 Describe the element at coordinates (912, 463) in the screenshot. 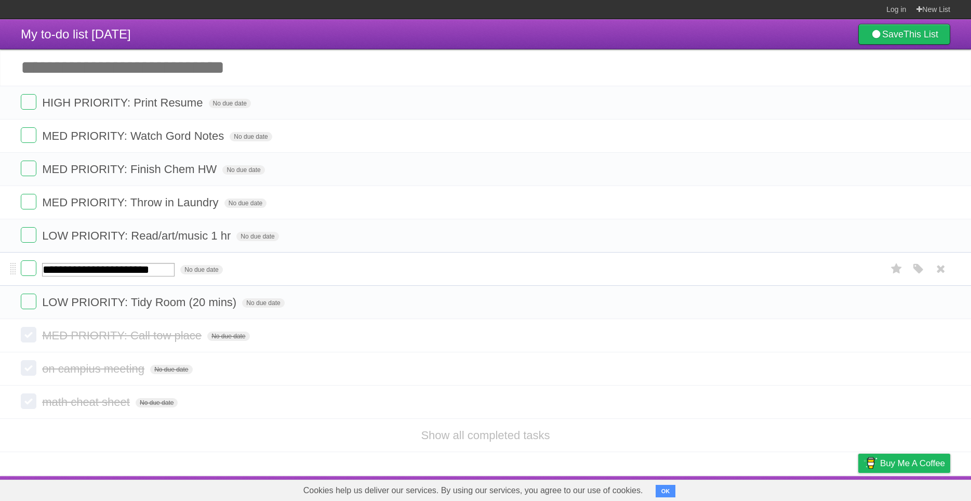

I see `span: Buy me a coffee` at that location.